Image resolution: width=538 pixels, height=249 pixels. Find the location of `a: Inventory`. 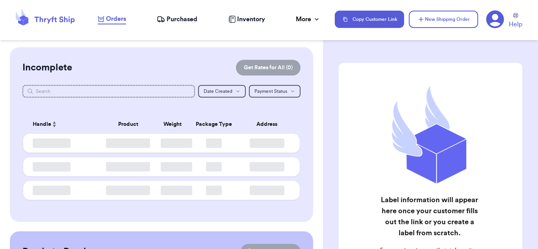

a: Inventory is located at coordinates (247, 19).